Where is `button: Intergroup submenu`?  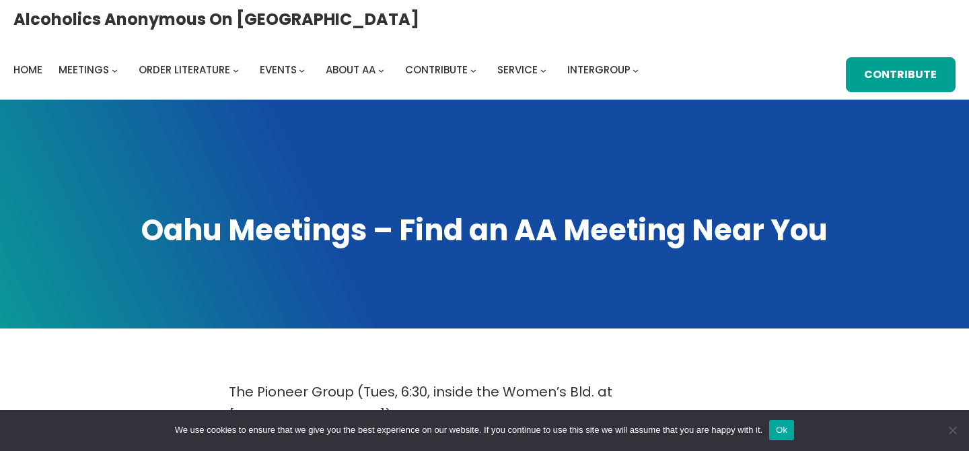 button: Intergroup submenu is located at coordinates (635, 69).